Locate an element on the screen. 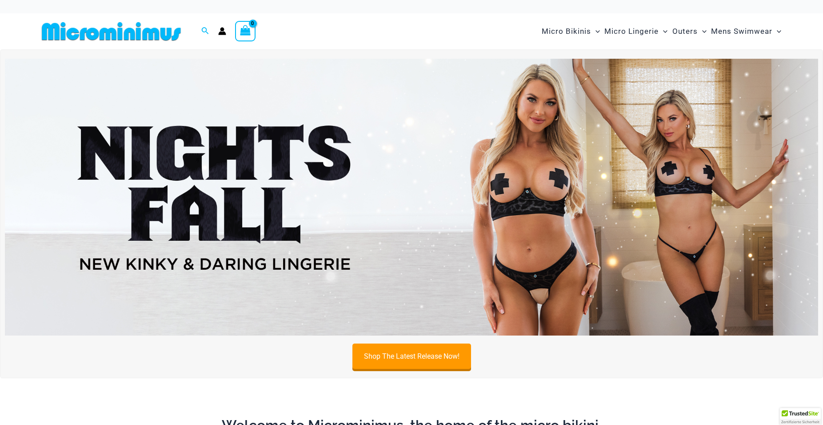  span: Micro Lingerie is located at coordinates (632, 31).